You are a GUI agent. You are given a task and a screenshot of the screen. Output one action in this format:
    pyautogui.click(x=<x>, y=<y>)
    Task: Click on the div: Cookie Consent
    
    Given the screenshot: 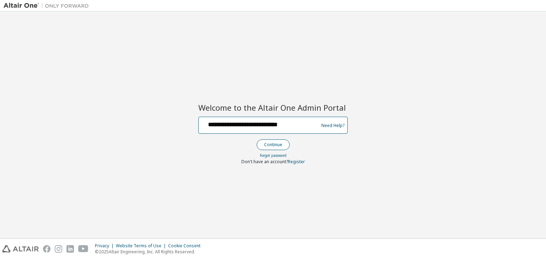 What is the action you would take?
    pyautogui.click(x=186, y=246)
    